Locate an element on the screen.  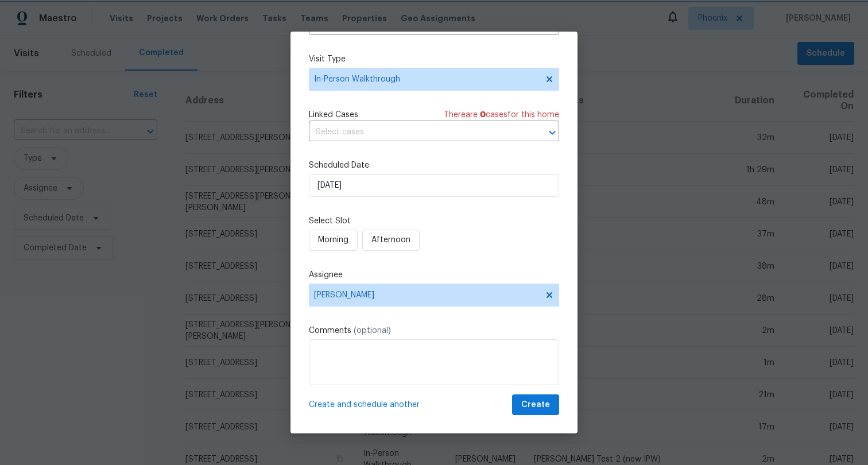
input: Select cases is located at coordinates (418, 132).